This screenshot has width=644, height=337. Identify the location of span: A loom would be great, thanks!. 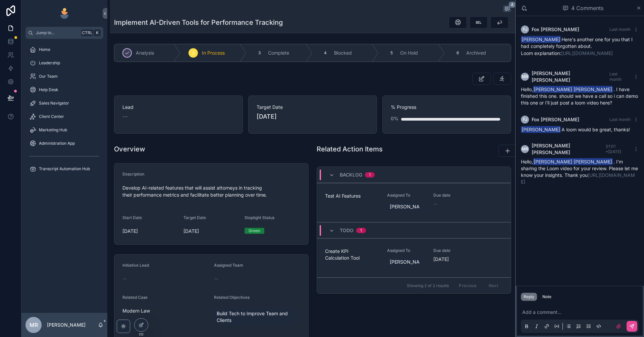
(575, 129).